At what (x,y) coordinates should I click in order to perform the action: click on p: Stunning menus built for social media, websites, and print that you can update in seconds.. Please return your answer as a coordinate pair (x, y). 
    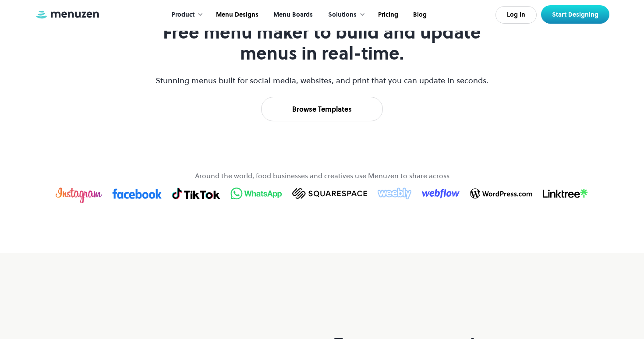
    Looking at the image, I should click on (322, 80).